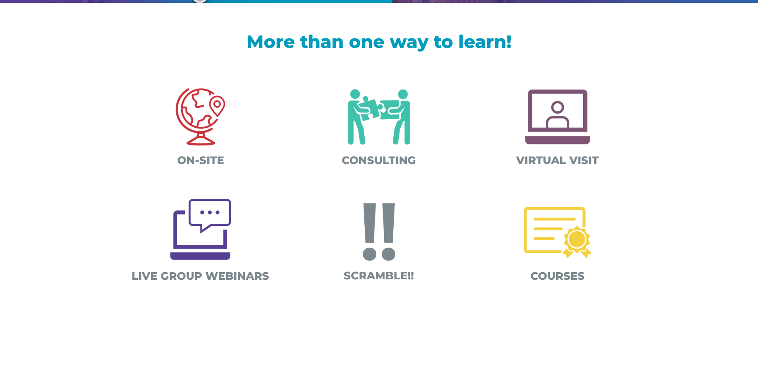 This screenshot has width=758, height=378. What do you see at coordinates (557, 232) in the screenshot?
I see `img: Certifications` at bounding box center [557, 232].